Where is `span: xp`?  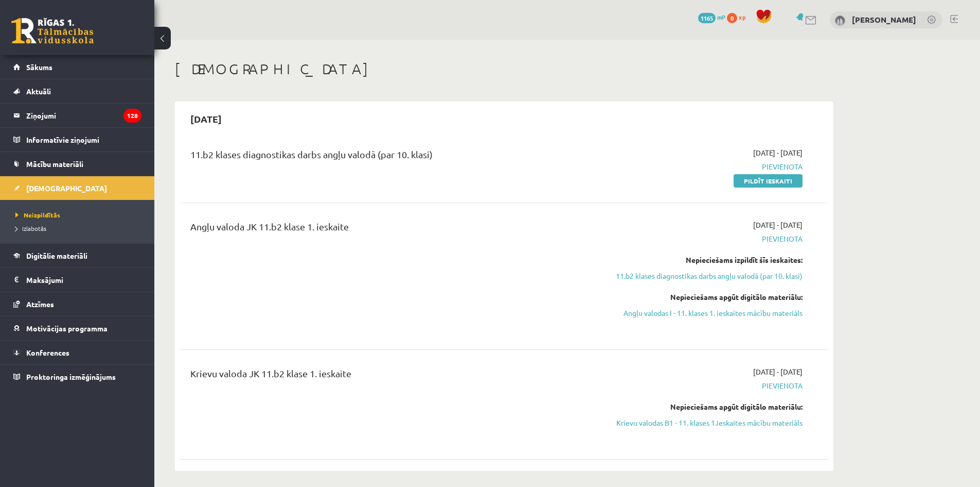
span: xp is located at coordinates (742, 17).